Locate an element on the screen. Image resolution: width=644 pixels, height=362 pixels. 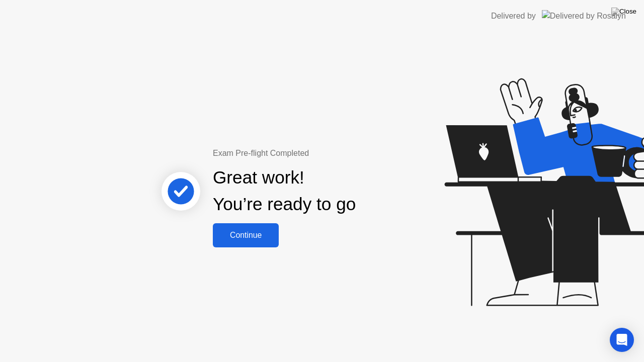
div: Exam Pre-flight Completed is located at coordinates (316, 153).